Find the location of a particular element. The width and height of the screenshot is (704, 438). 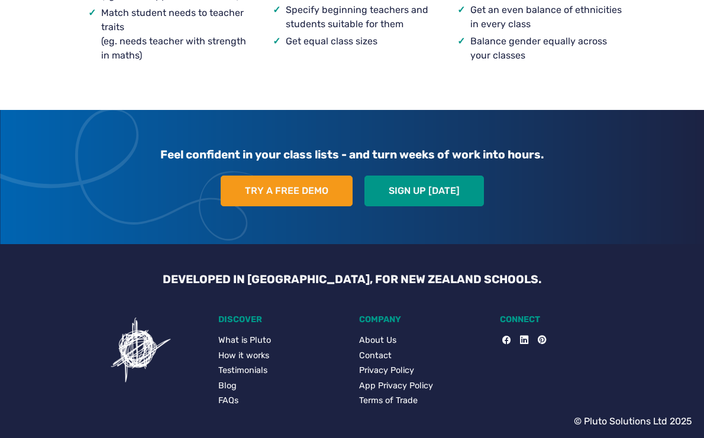

a: Terms of Trade is located at coordinates (422, 401).